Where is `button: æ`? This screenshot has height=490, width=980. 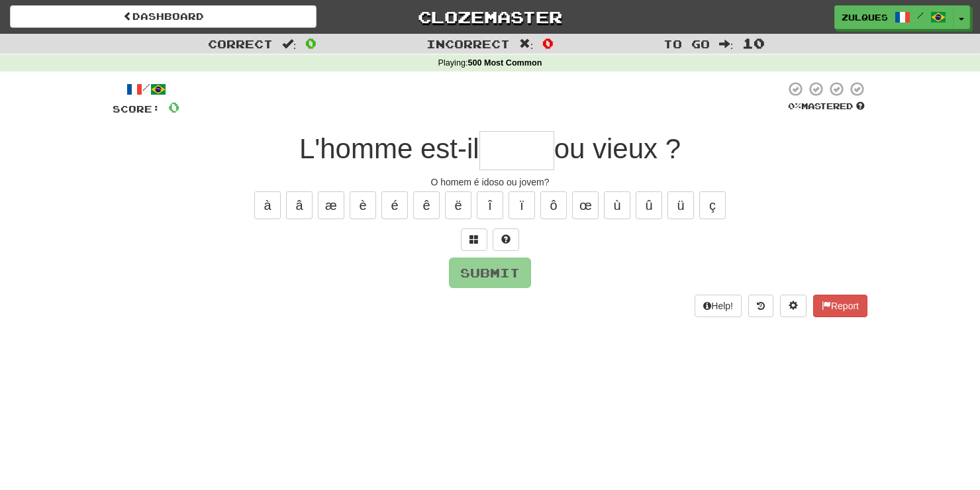 button: æ is located at coordinates (331, 205).